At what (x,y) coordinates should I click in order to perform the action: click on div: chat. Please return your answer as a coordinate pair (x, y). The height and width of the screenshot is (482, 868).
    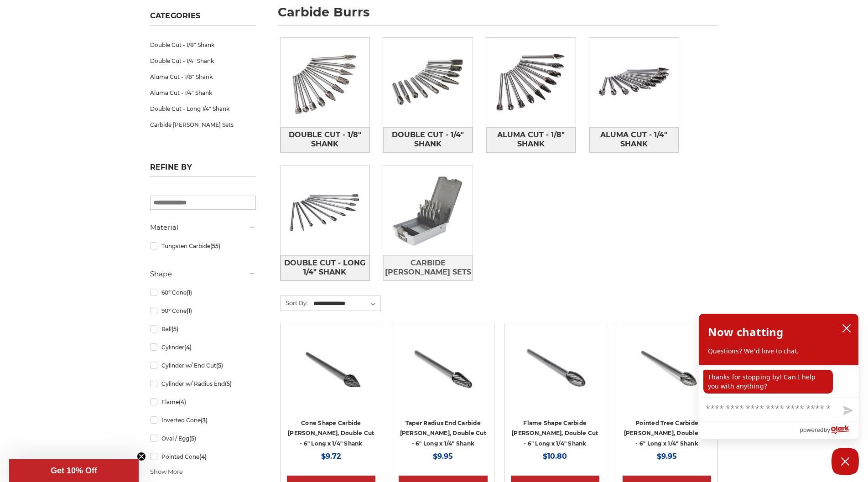
    Looking at the image, I should click on (779, 381).